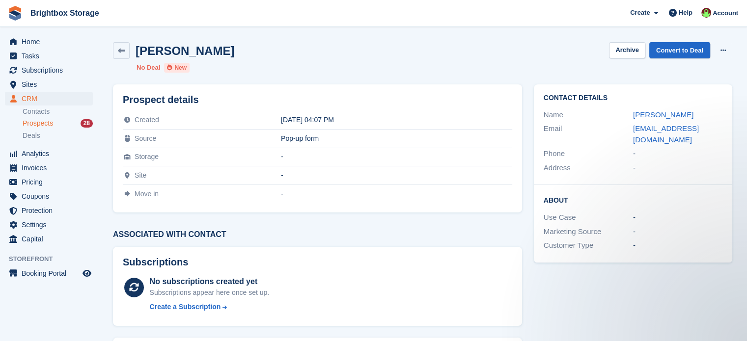 The height and width of the screenshot is (341, 747). Describe the element at coordinates (210, 293) in the screenshot. I see `div: Subscriptions appear here once set up.` at that location.